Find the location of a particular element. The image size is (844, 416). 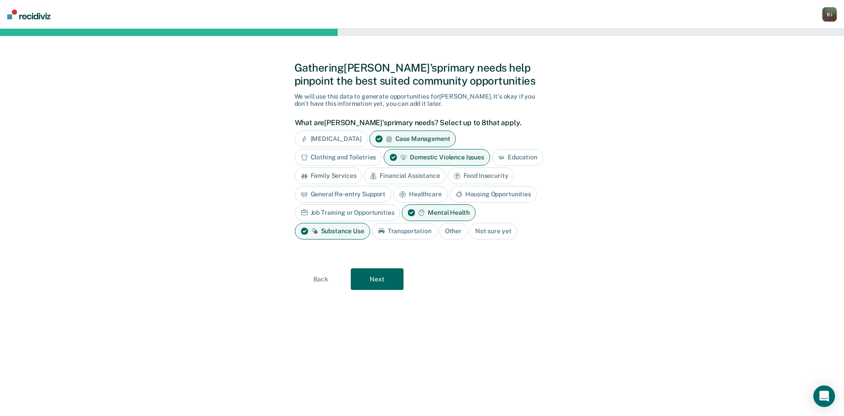

div: Transportation is located at coordinates (404, 231).